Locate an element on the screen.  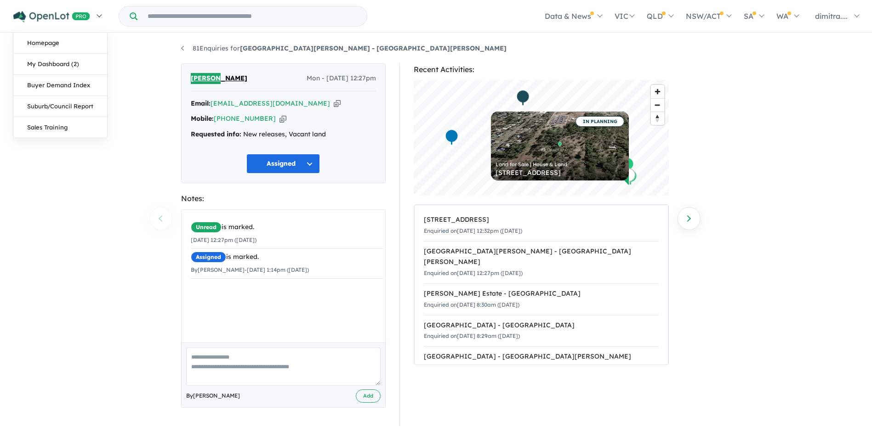
div: New releases, Vacant land is located at coordinates (283, 135).